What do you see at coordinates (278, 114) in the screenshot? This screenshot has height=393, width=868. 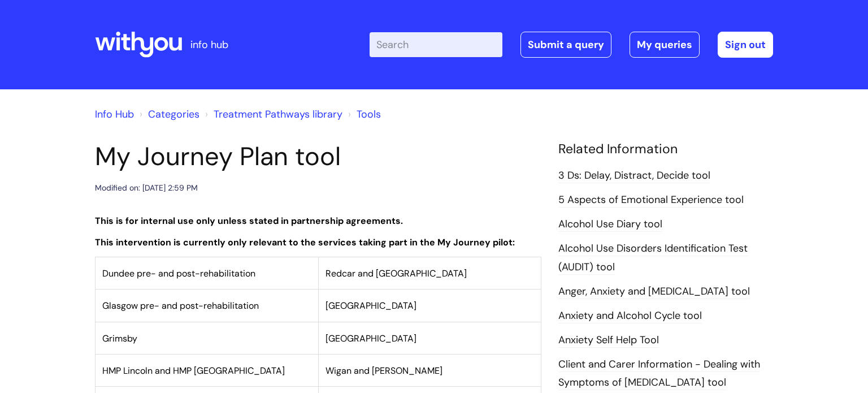 I see `a: Treatment Pathways library` at bounding box center [278, 114].